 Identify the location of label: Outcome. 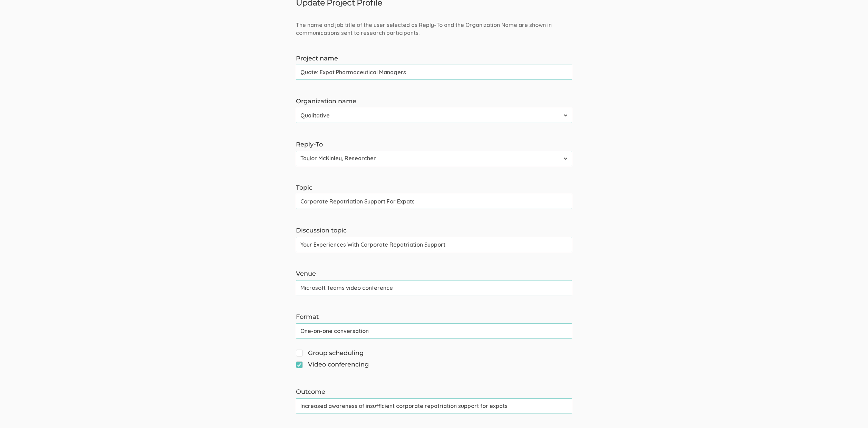
(434, 392).